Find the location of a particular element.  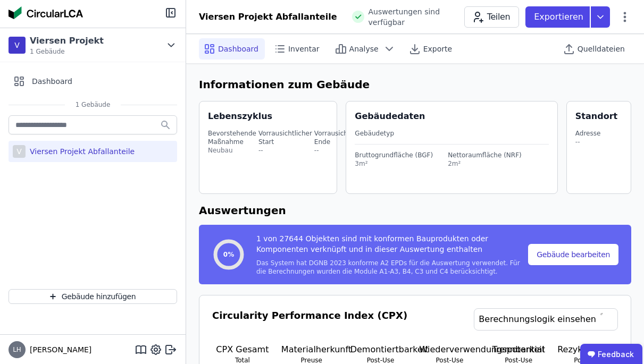

p: Demontiertbarkeit is located at coordinates (381, 350).